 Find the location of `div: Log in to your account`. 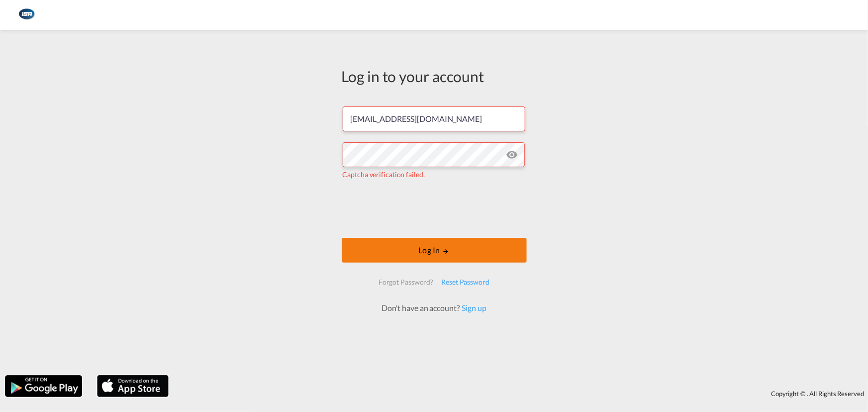

div: Log in to your account is located at coordinates (435, 76).